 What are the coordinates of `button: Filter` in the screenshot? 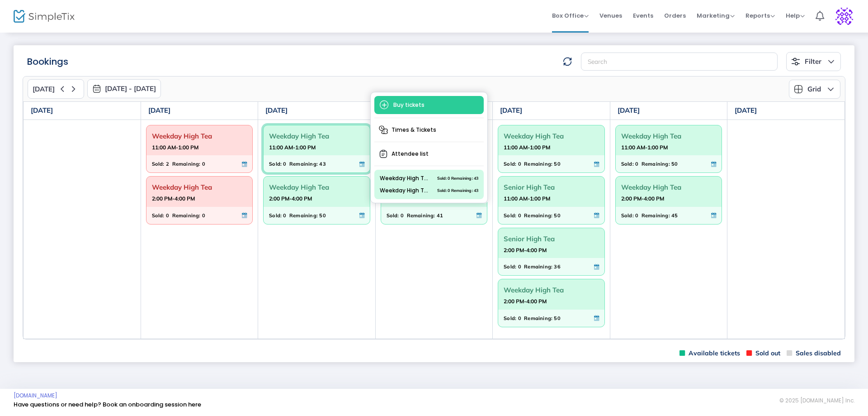 It's located at (813, 61).